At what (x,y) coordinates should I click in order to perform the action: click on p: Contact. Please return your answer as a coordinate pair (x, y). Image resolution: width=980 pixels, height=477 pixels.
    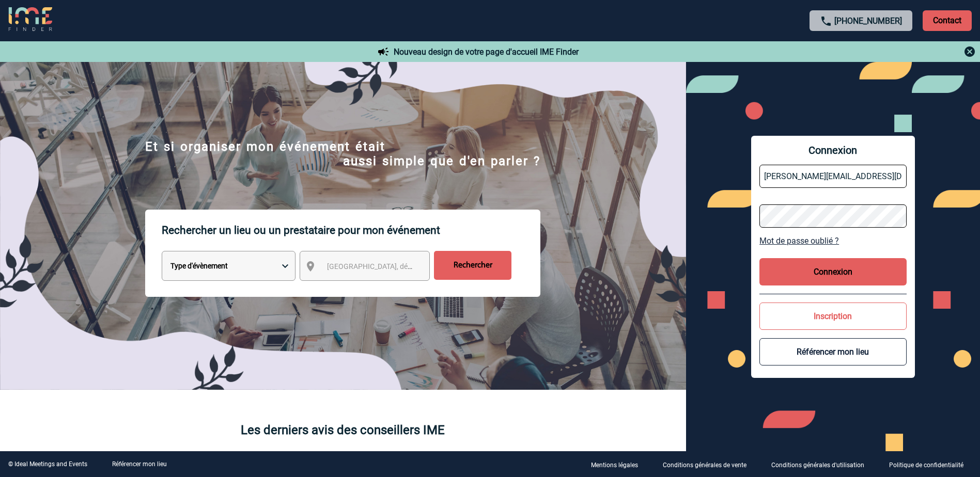
    Looking at the image, I should click on (947, 21).